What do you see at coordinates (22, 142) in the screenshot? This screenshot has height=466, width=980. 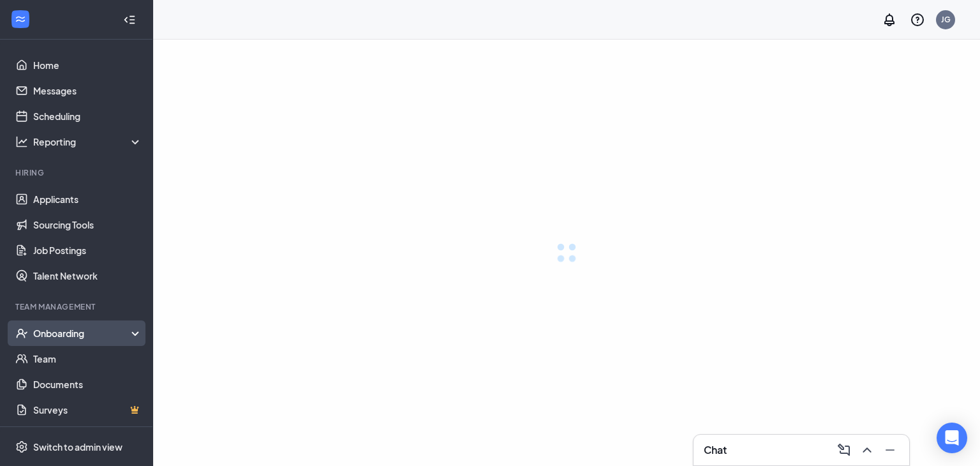 I see `svg: Analysis` at bounding box center [22, 142].